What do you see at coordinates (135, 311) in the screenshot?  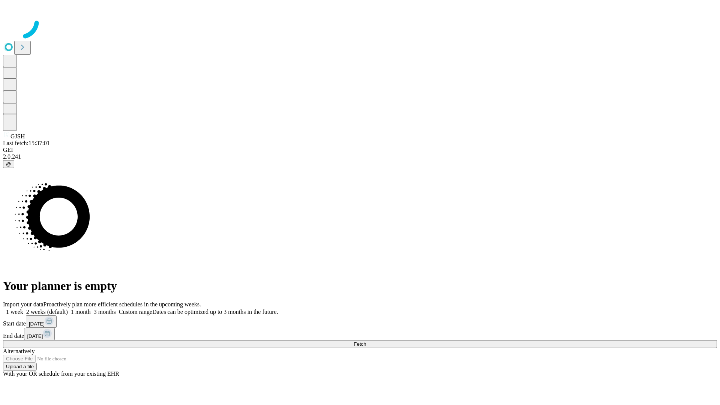 I see `span: Custom range` at bounding box center [135, 311].